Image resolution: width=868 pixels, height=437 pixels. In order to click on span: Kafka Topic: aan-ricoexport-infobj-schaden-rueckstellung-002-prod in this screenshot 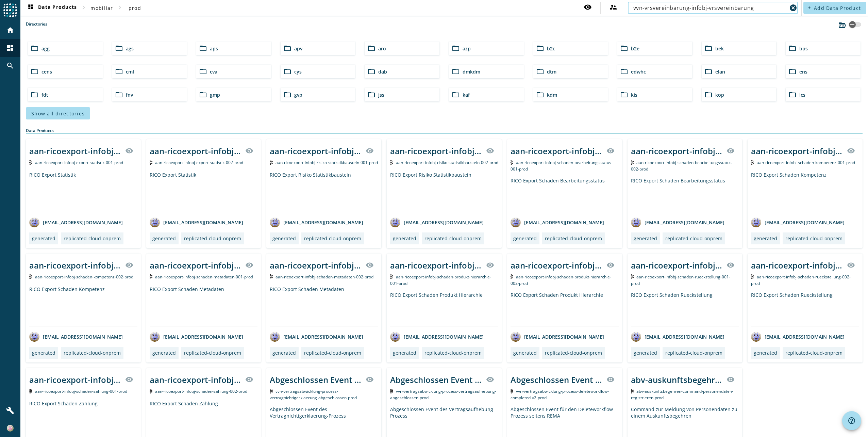, I will do `click(801, 280)`.